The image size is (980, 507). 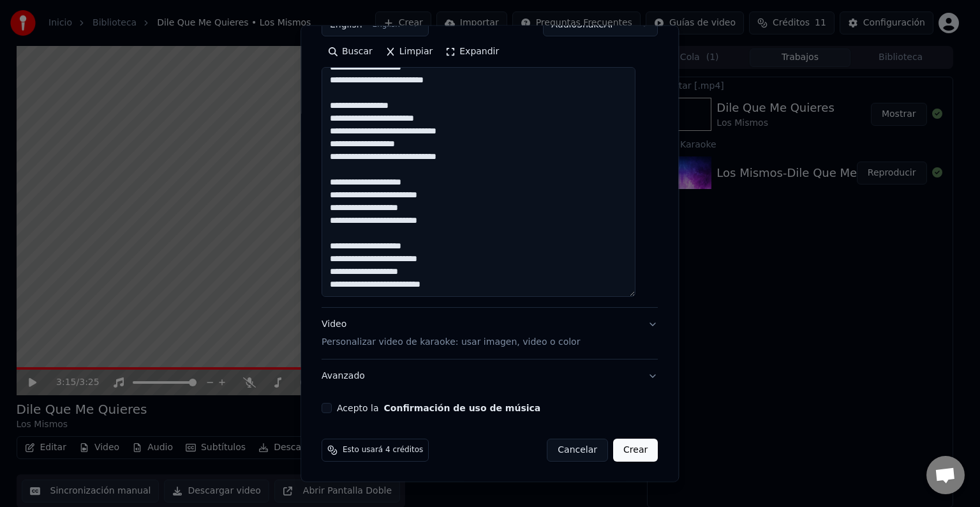 I want to click on button: Cancelar, so click(x=578, y=450).